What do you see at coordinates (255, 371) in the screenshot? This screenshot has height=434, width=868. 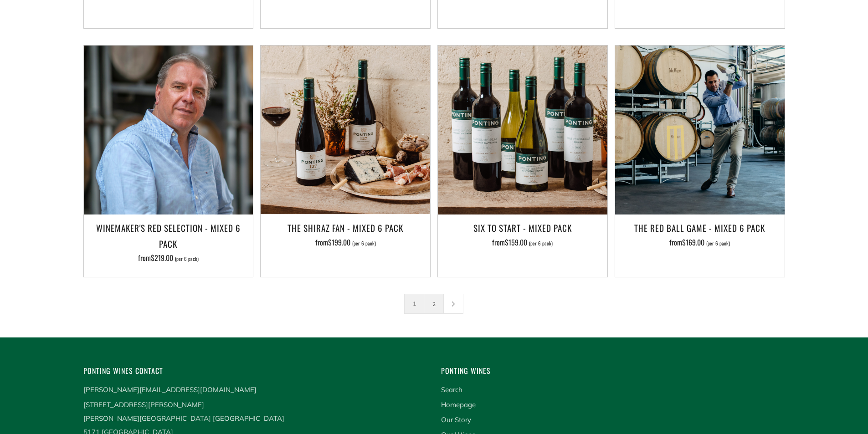 I see `h4: Ponting Wines Contact` at bounding box center [255, 371].